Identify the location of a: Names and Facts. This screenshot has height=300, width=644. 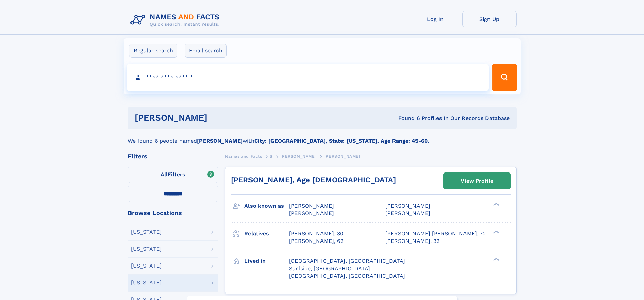
(244, 156).